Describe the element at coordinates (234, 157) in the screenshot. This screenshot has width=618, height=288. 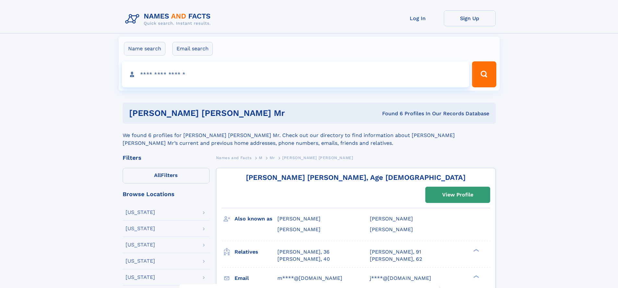
I see `a: Names and Facts` at that location.